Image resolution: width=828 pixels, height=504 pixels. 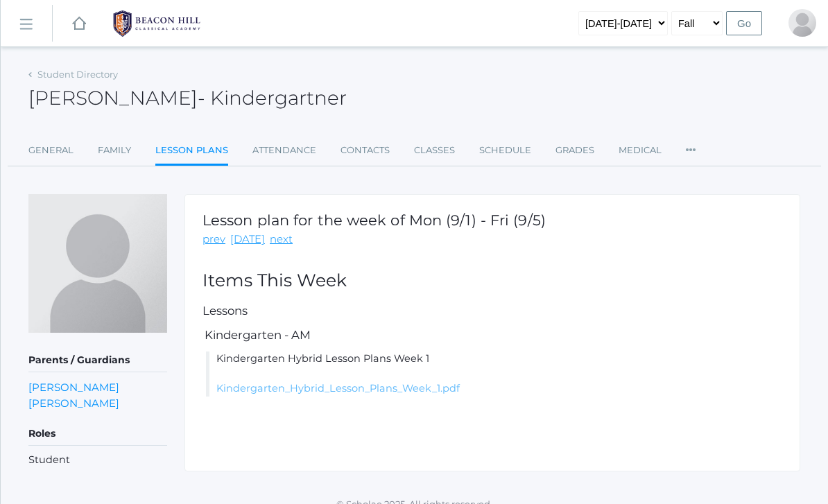 I want to click on h1: Lesson plan for the week of Mon (9/1) - Fri (9/5), so click(x=374, y=220).